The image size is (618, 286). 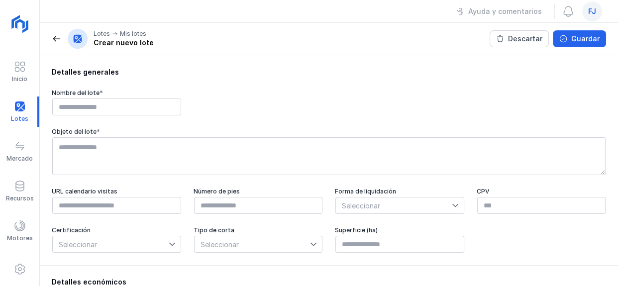 I want to click on div: Guardar, so click(x=585, y=39).